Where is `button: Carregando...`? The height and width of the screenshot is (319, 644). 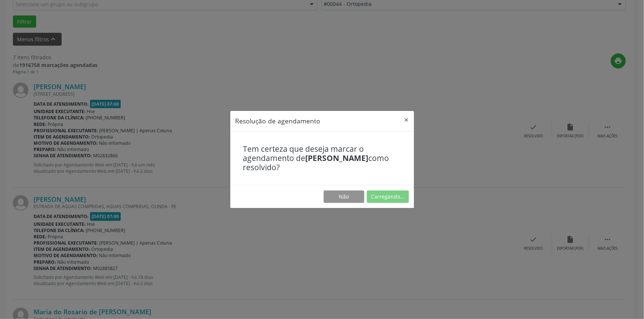 button: Carregando... is located at coordinates (388, 197).